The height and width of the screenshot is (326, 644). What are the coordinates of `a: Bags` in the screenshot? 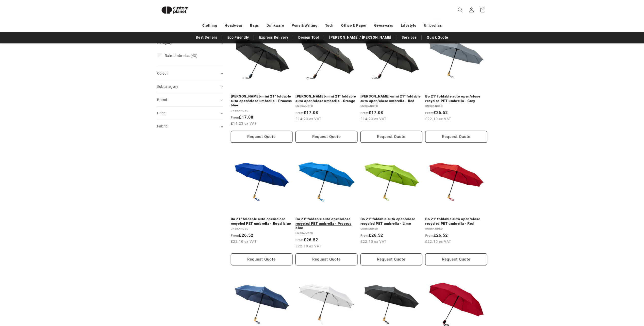 It's located at (254, 26).